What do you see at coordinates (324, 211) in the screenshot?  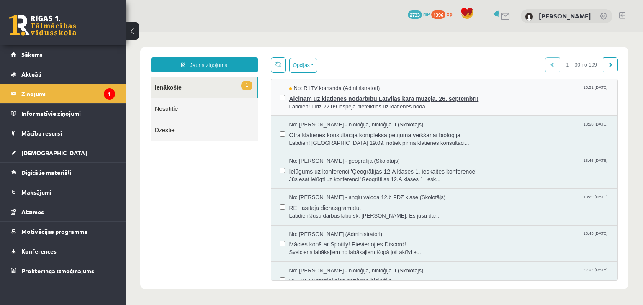 I see `span: Mācies kopā ar Spotify! Pievienojies Discord!` at bounding box center [324, 211].